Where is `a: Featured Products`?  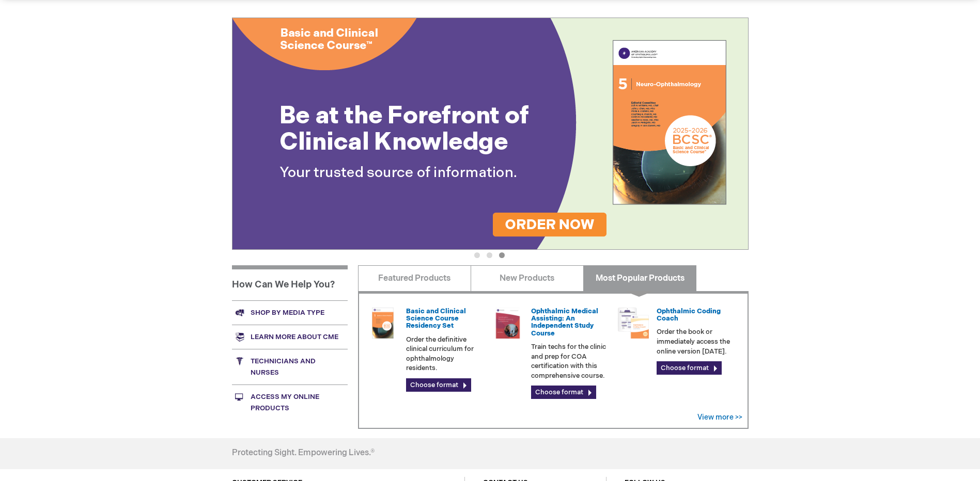 a: Featured Products is located at coordinates (414, 278).